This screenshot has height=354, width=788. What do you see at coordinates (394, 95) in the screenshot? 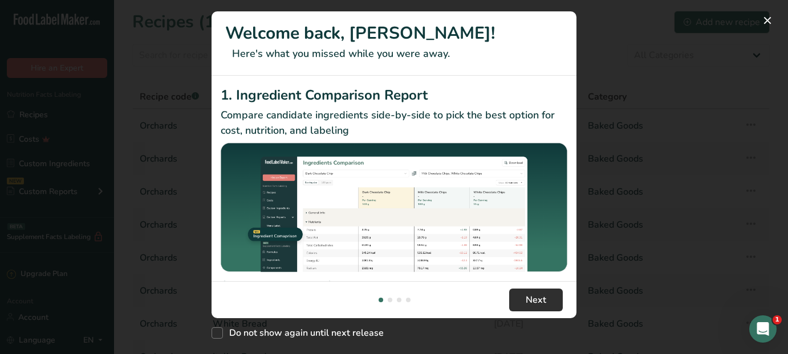
I see `h2: 1. Ingredient Comparison Report` at bounding box center [394, 95].